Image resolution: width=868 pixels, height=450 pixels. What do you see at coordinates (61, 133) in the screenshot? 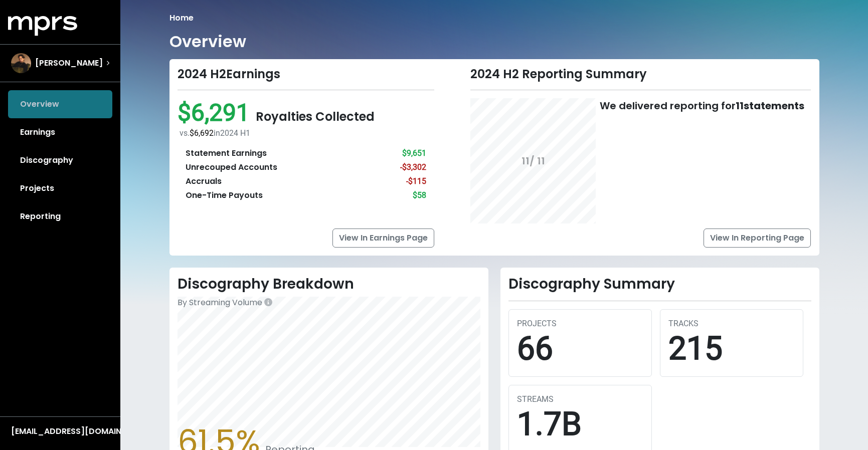
I see `a: Earnings` at bounding box center [61, 133].